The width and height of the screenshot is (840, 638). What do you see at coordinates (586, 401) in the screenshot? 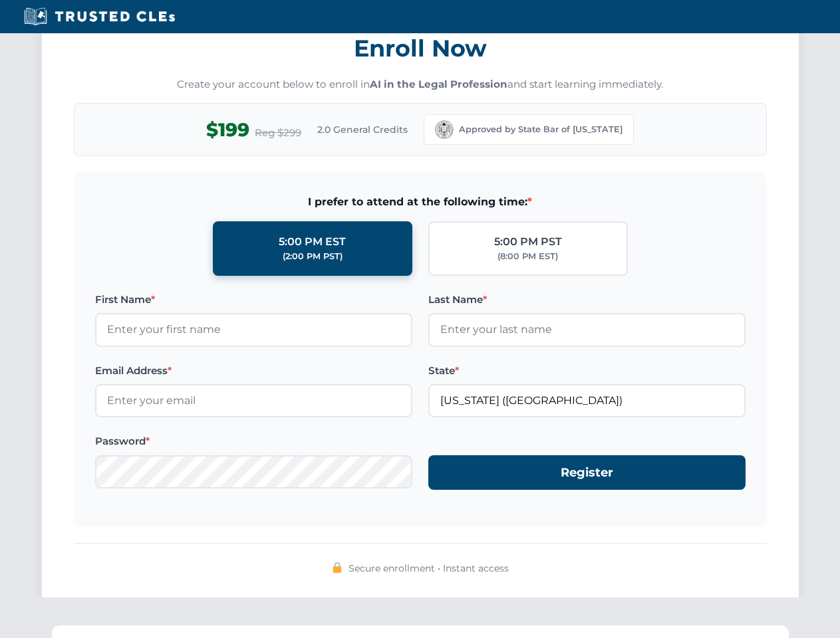
I see `input: California (CA)` at bounding box center [586, 401].